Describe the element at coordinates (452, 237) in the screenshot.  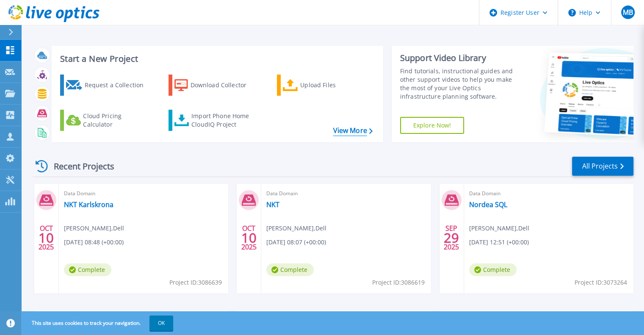
I see `div: SEP 2025` at that location.